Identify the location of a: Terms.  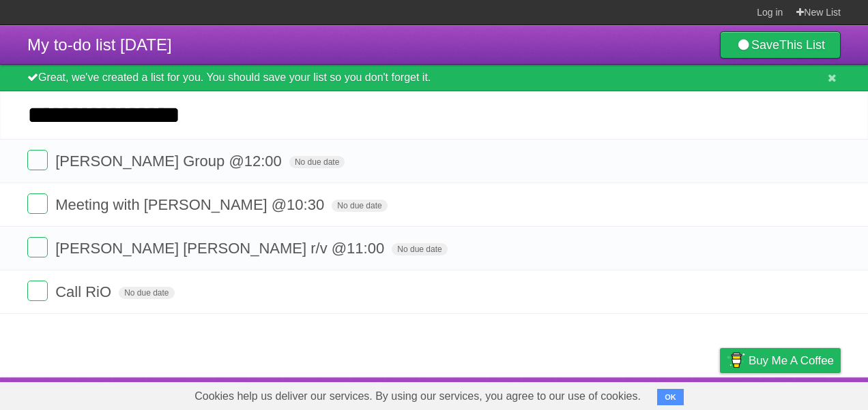
(670, 394).